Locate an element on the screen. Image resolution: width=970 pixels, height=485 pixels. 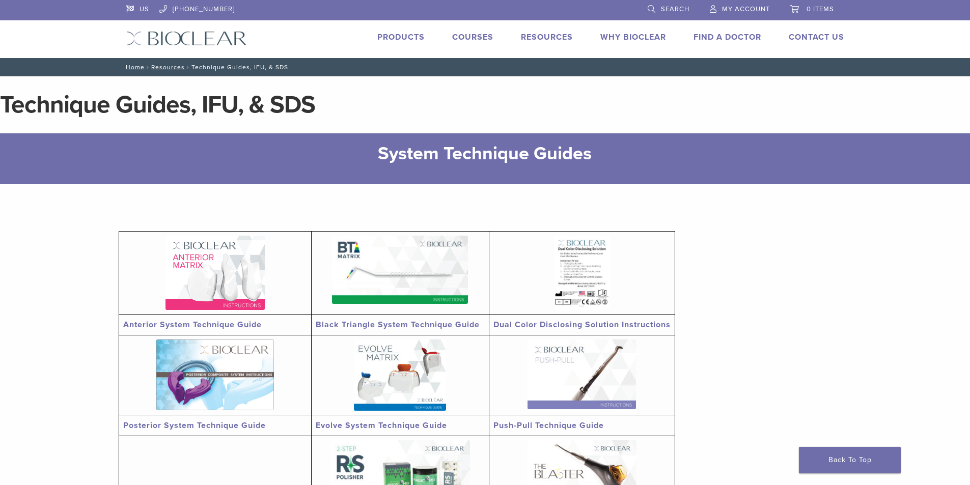
a: Evolve System Technique Guide is located at coordinates (381, 426).